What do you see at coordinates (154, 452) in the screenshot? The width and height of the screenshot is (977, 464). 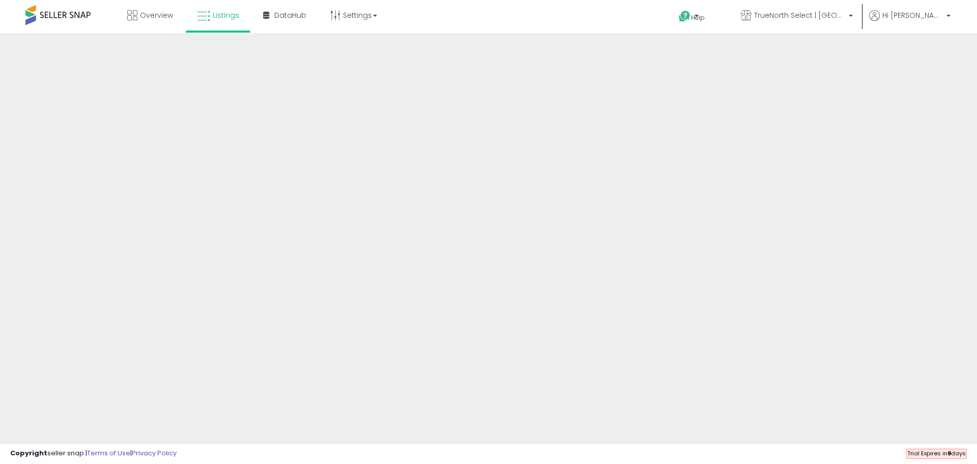 I see `a: Privacy Policy` at bounding box center [154, 452].